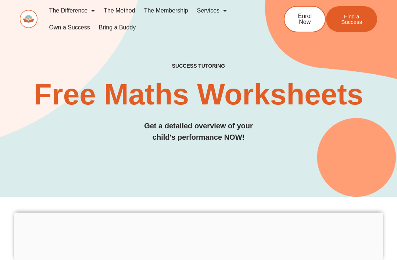 Image resolution: width=397 pixels, height=260 pixels. I want to click on a: Find a Success, so click(351, 19).